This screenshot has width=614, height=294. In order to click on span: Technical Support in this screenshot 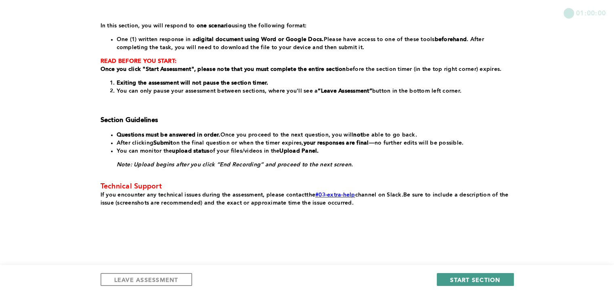, I will do `click(131, 187)`.